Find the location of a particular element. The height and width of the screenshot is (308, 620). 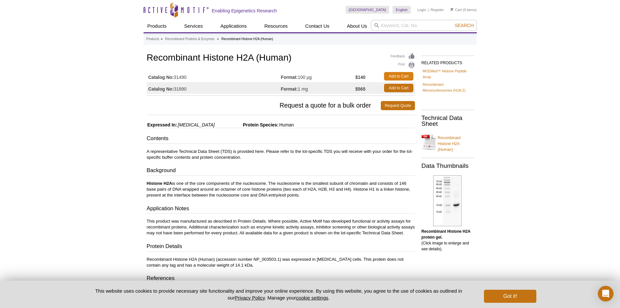

h3: Application Notes is located at coordinates (281, 209).